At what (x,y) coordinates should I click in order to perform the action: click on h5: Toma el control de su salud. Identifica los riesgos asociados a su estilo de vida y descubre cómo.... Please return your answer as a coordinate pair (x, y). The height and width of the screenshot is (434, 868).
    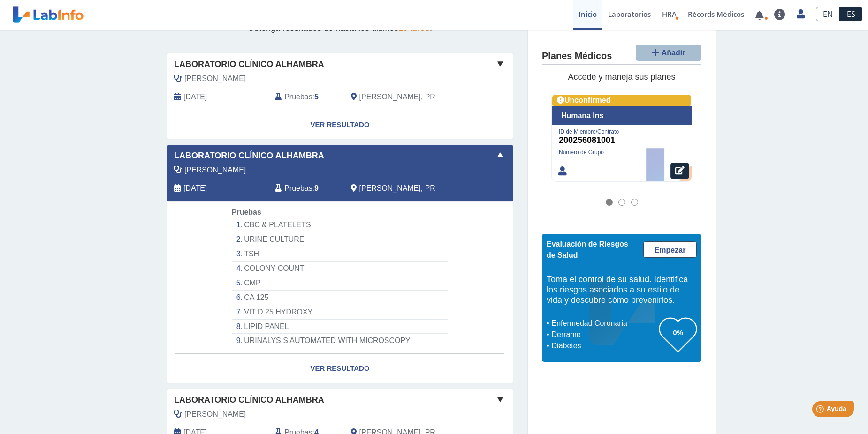
    Looking at the image, I should click on (622, 290).